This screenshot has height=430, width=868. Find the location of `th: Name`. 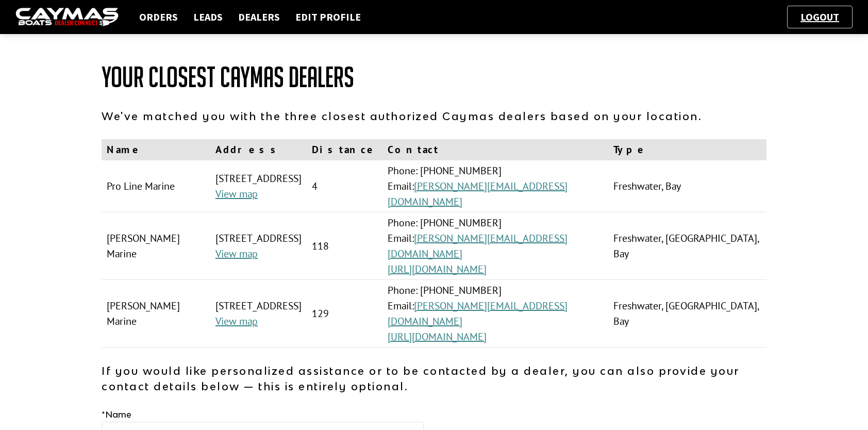

th: Name is located at coordinates (156, 149).